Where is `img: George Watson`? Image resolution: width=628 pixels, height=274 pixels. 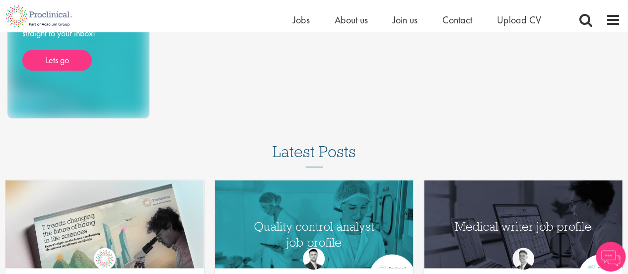 img: George Watson is located at coordinates (524, 258).